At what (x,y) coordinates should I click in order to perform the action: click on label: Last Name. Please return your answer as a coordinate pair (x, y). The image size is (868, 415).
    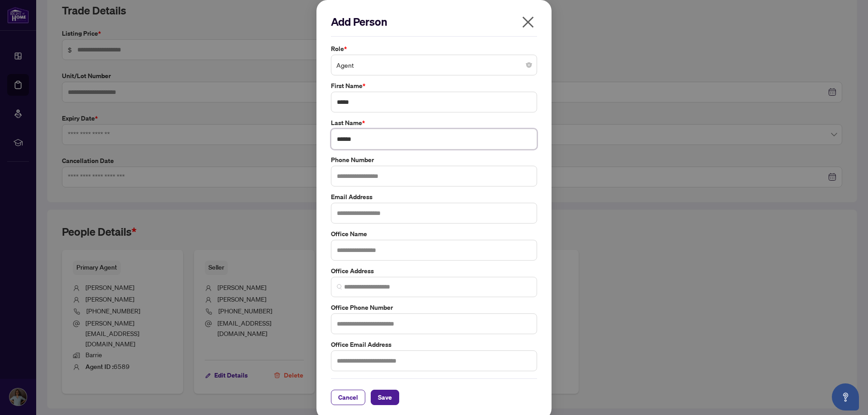
    Looking at the image, I should click on (434, 123).